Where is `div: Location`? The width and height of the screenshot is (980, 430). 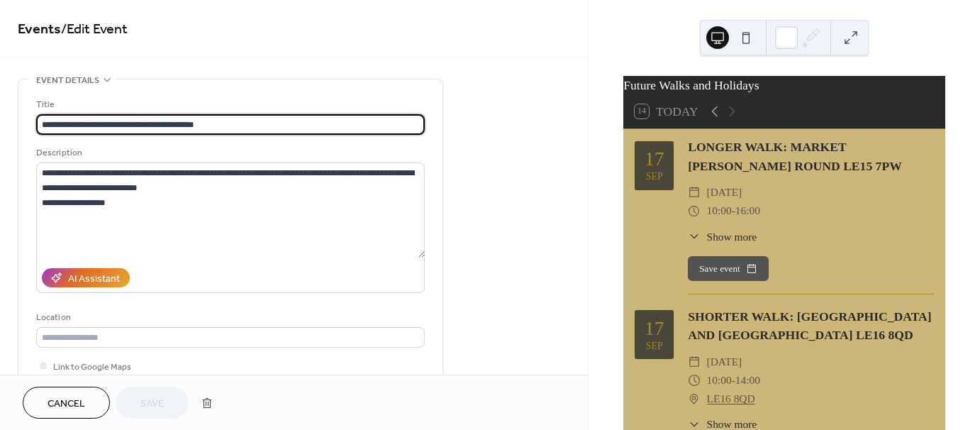 div: Location is located at coordinates (229, 317).